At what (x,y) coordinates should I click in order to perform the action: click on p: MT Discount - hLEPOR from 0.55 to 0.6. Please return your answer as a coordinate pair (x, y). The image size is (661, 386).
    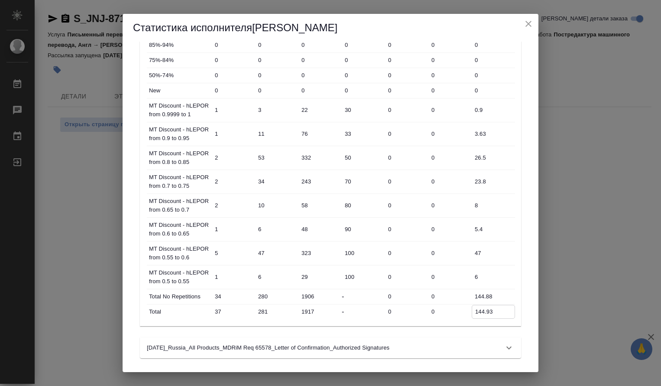
    Looking at the image, I should click on (179, 253).